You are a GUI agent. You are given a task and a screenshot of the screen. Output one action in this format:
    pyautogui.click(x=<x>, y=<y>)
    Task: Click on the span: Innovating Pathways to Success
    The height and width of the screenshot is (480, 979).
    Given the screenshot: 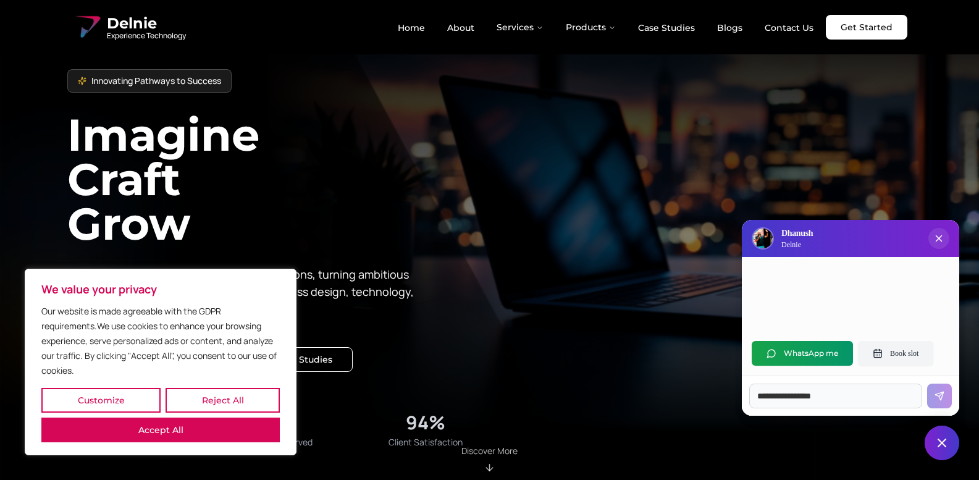 What is the action you would take?
    pyautogui.click(x=156, y=81)
    